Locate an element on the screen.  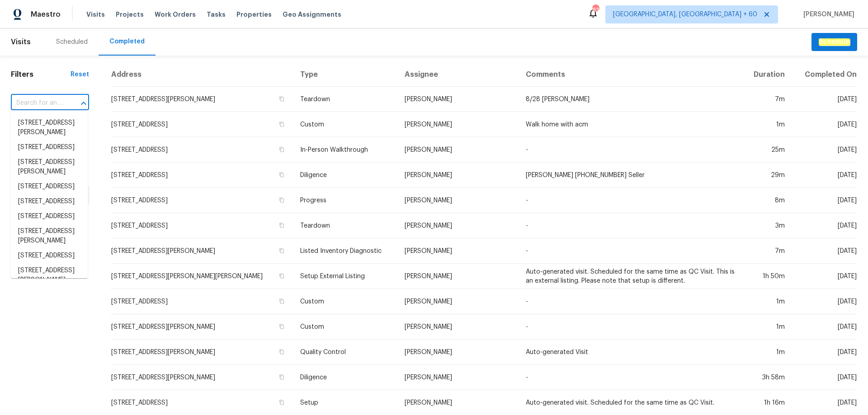
button: Schedule is located at coordinates (834, 42).